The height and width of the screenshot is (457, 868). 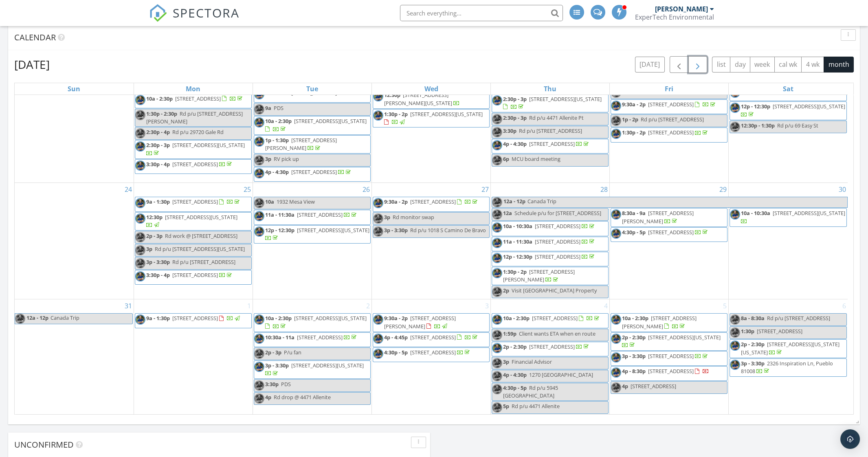 What do you see at coordinates (508, 213) in the screenshot?
I see `span: 12a` at bounding box center [508, 213].